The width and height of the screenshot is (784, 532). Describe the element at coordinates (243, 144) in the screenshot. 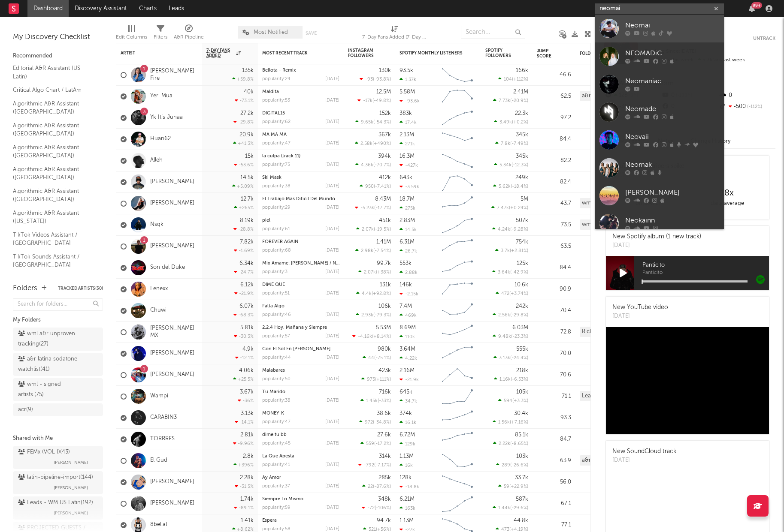

I see `div: +41.3 %` at that location.